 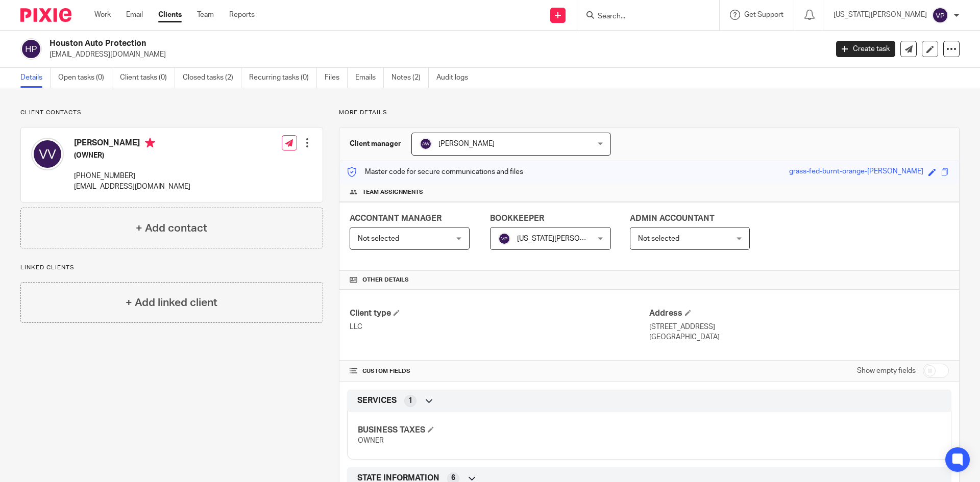 I want to click on a: Create task, so click(x=866, y=49).